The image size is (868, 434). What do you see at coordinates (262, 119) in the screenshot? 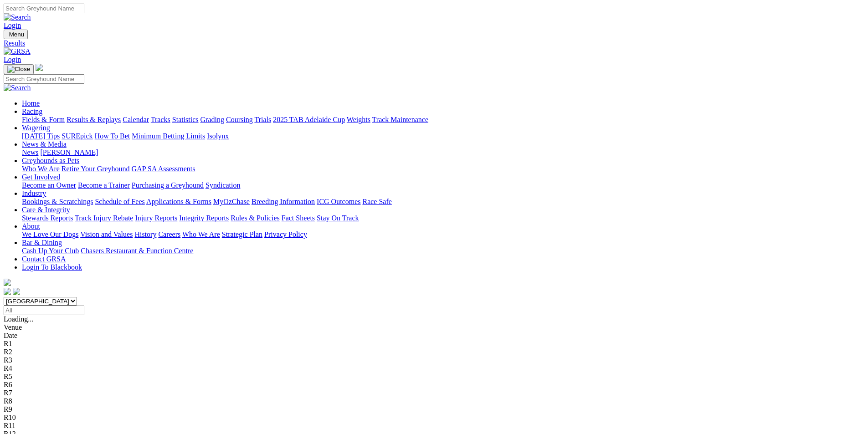
I see `a: Trials` at bounding box center [262, 119].